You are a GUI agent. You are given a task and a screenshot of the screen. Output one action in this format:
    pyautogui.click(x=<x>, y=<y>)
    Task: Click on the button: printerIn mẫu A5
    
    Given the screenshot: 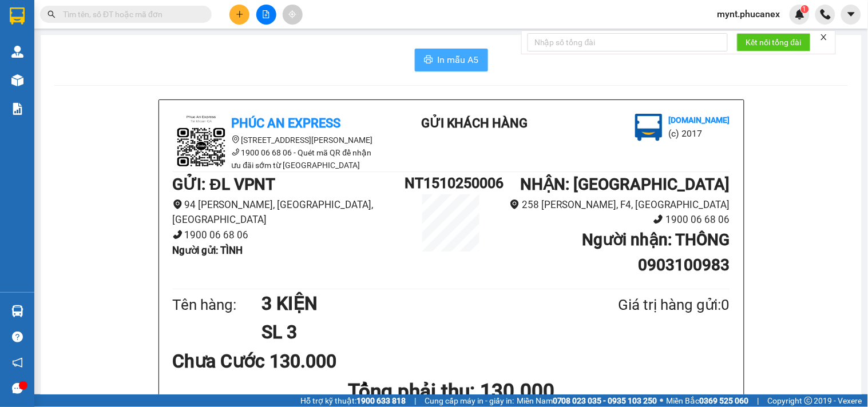 What is the action you would take?
    pyautogui.click(x=452, y=60)
    